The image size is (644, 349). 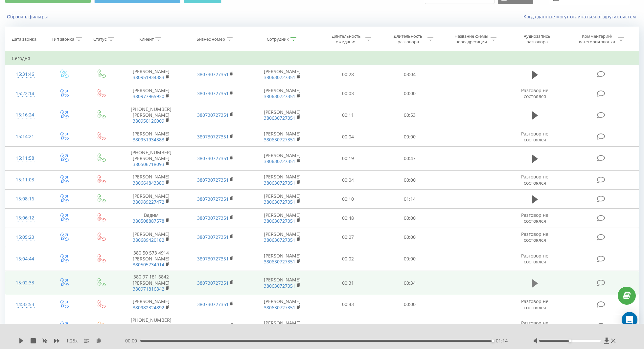 I want to click on td: 00:43, so click(x=348, y=305).